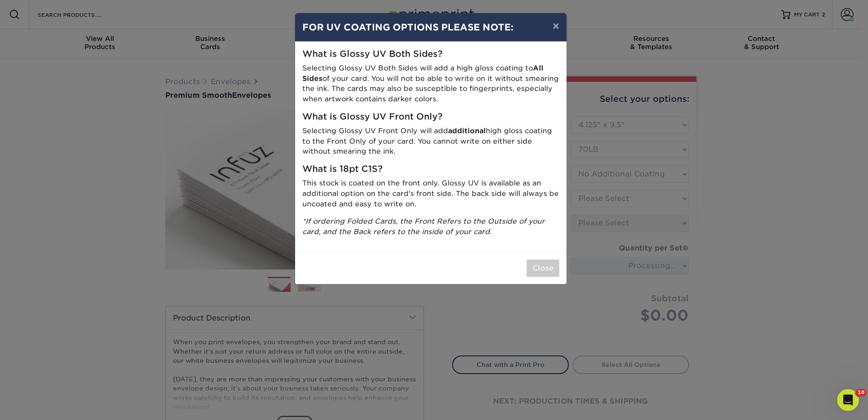  What do you see at coordinates (861, 392) in the screenshot?
I see `span: 10` at bounding box center [861, 392].